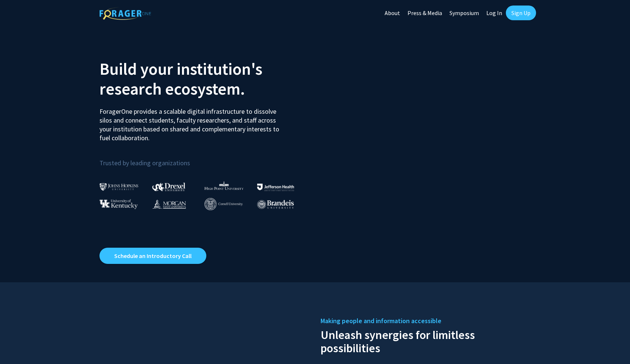 This screenshot has width=630, height=364. What do you see at coordinates (275, 187) in the screenshot?
I see `img: Thomas Jefferson University` at bounding box center [275, 187].